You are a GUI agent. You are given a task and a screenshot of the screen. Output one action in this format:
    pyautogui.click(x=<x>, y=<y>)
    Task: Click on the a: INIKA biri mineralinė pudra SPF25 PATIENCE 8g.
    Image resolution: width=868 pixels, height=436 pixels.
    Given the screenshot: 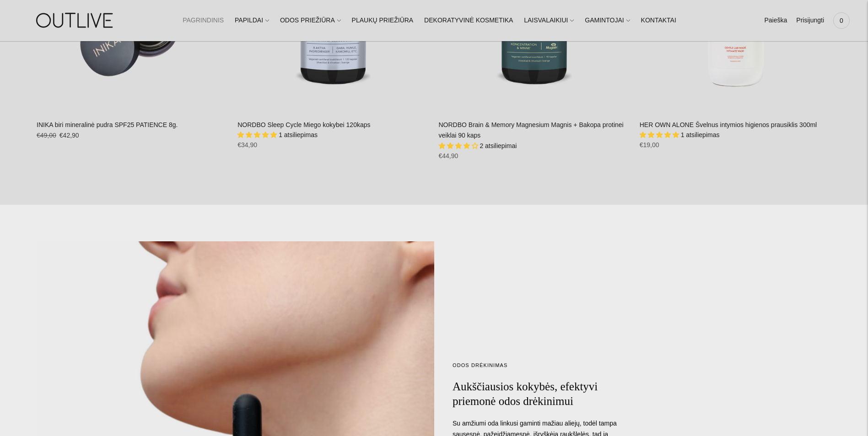 What is the action you would take?
    pyautogui.click(x=107, y=125)
    